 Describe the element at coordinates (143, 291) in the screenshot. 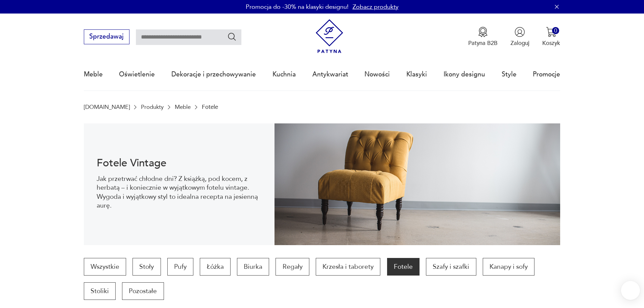

I see `p: Pozostałe` at that location.